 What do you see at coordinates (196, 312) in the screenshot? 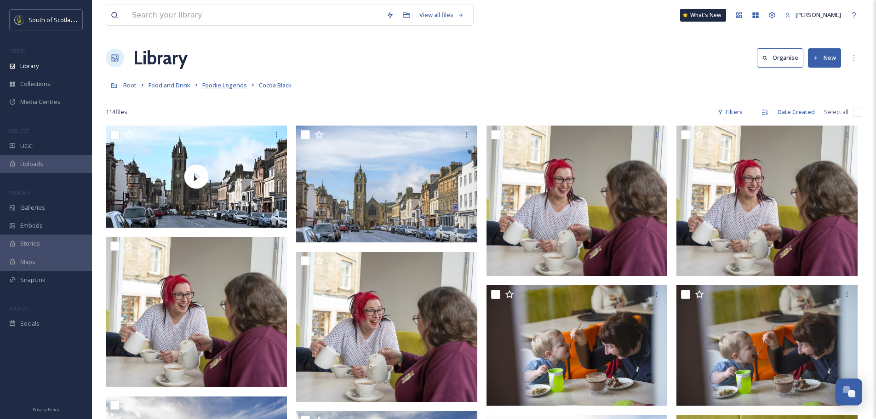
I see `img: PW_SSDA_Coca Black_Peebles_109.JPG` at bounding box center [196, 312].